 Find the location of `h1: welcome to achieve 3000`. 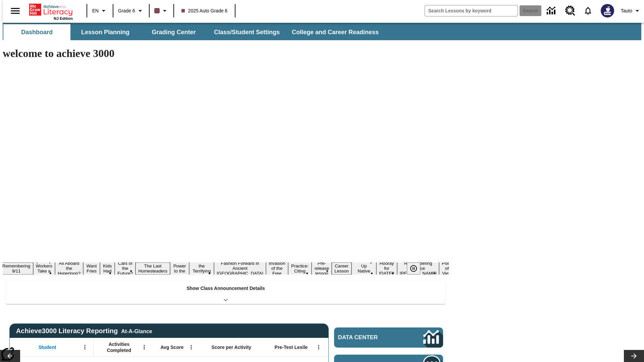

h1: welcome to achieve 3000 is located at coordinates (225, 53).